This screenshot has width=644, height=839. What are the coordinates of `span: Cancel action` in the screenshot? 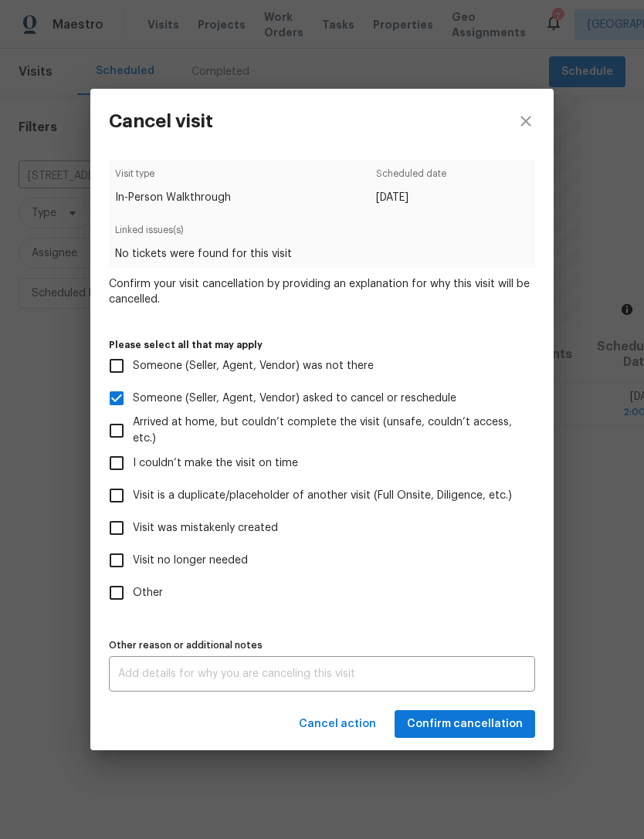 It's located at (338, 724).